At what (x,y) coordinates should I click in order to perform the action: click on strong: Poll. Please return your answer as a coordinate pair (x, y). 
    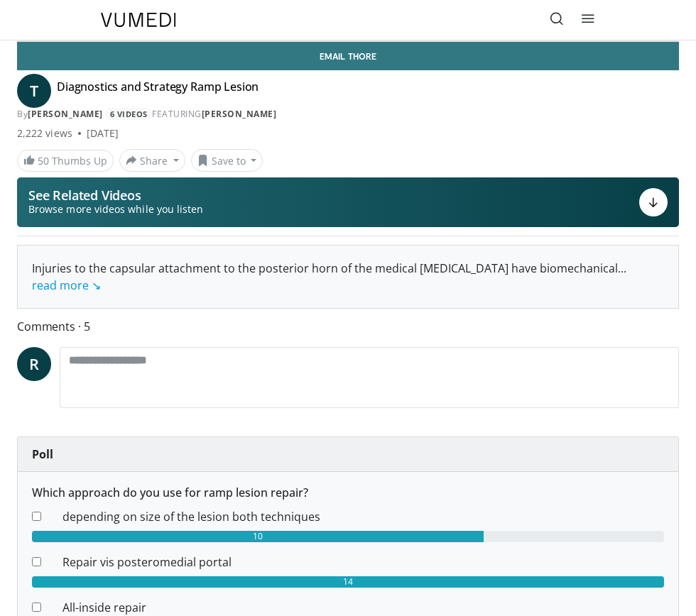
    Looking at the image, I should click on (42, 454).